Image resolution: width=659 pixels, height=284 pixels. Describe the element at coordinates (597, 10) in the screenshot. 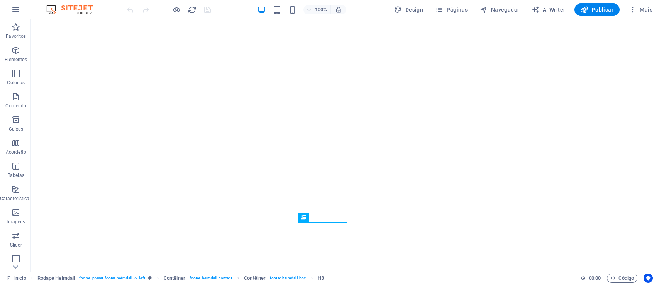

I see `button: Publicar` at that location.